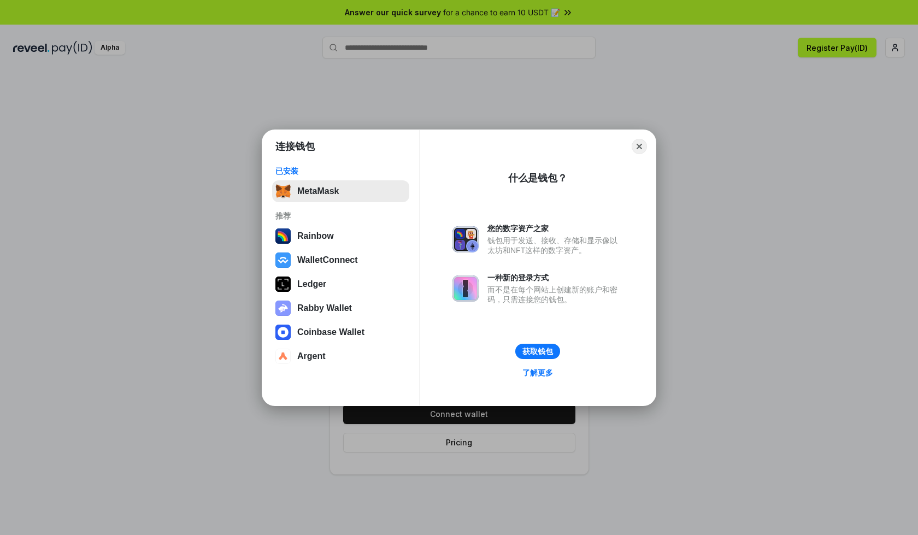 This screenshot has height=535, width=918. What do you see at coordinates (538, 351) in the screenshot?
I see `button: 获取钱包` at bounding box center [538, 351].